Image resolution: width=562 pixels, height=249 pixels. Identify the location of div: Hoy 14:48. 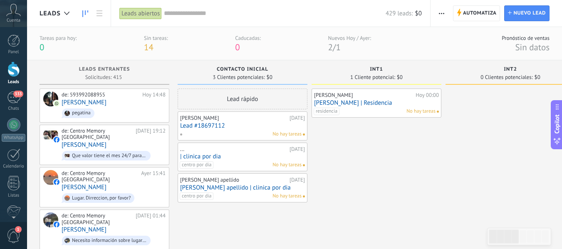
(154, 95).